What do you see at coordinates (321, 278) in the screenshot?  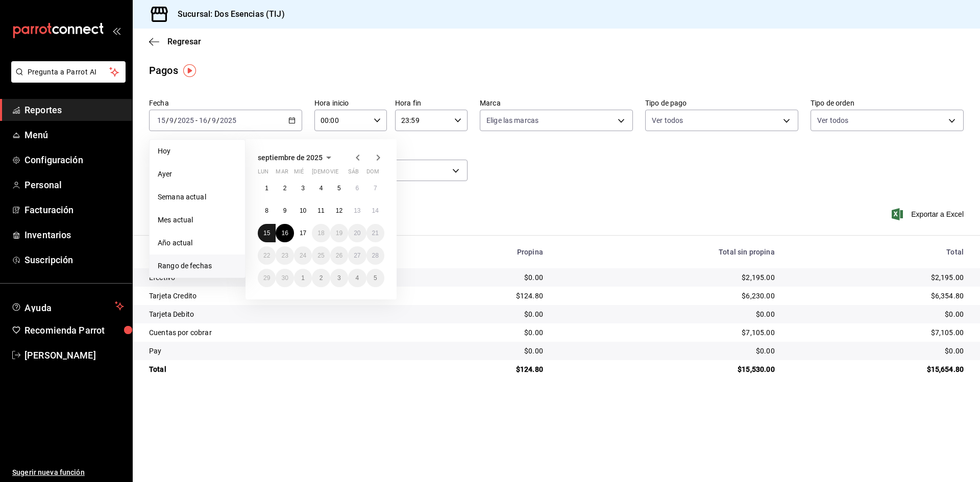 I see `abbr: 2 de octubre de 2025` at bounding box center [321, 278].